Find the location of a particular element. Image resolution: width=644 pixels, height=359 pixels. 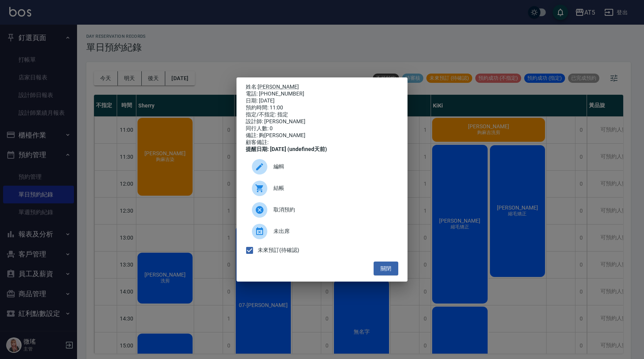

span: 取消預約 is located at coordinates (333, 209).